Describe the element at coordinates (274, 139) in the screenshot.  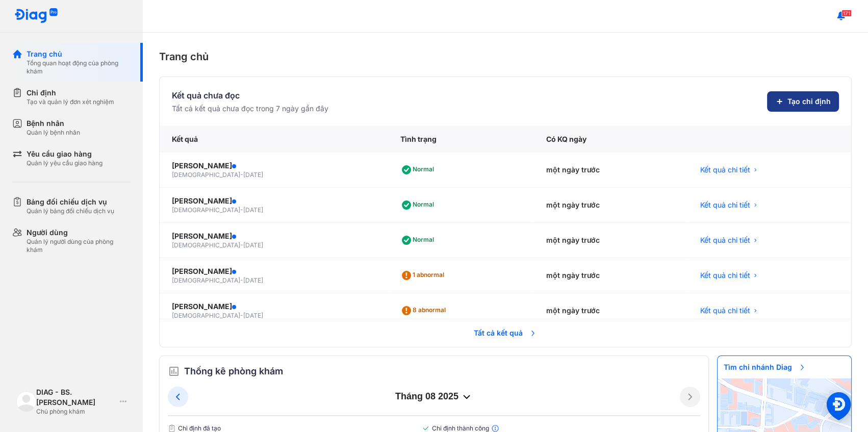
I see `div: Kết quả` at that location.